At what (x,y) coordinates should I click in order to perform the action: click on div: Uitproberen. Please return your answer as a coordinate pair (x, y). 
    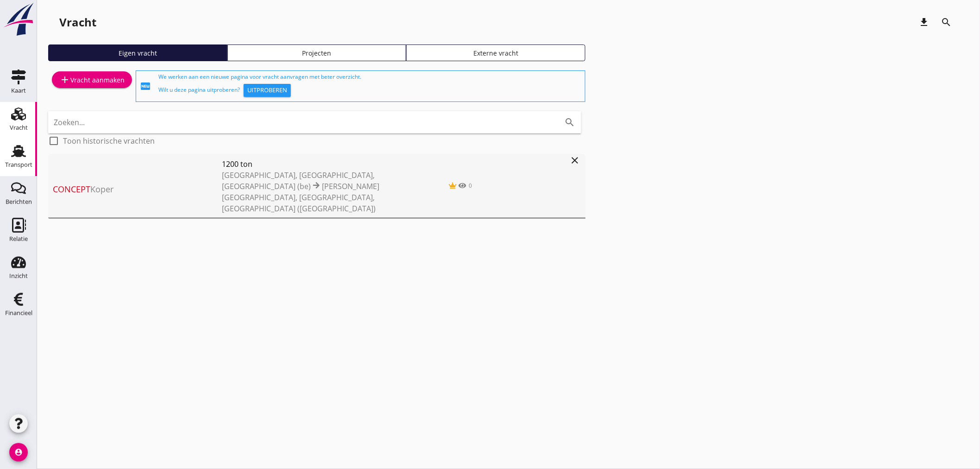
    Looking at the image, I should click on (267, 91).